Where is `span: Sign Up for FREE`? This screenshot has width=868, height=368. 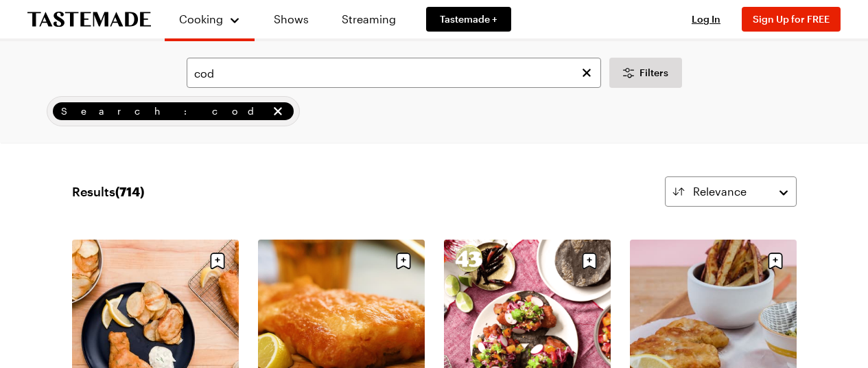
span: Sign Up for FREE is located at coordinates (791, 18).